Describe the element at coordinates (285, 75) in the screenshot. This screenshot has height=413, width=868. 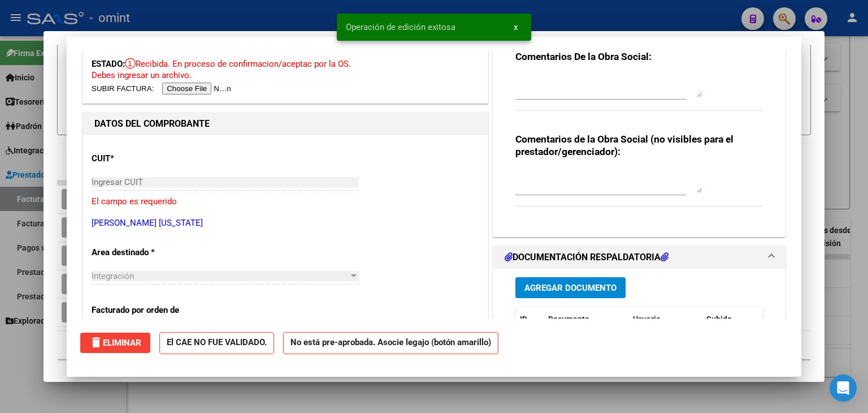
I see `p: Debes ingresar un archivo.` at that location.